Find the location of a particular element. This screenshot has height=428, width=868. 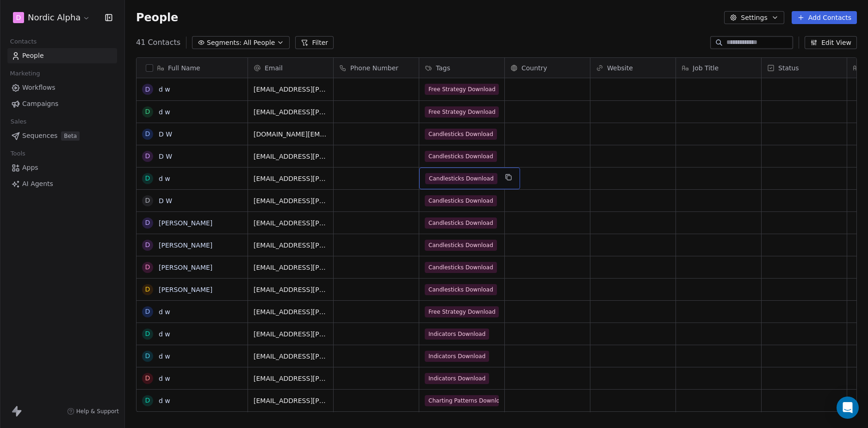

span: Phone Number is located at coordinates (374, 68).